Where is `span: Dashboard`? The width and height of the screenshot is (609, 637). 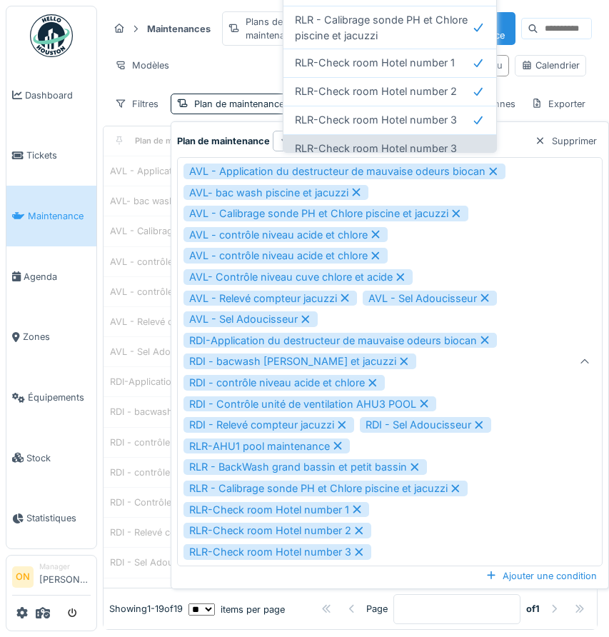 span: Dashboard is located at coordinates (58, 95).